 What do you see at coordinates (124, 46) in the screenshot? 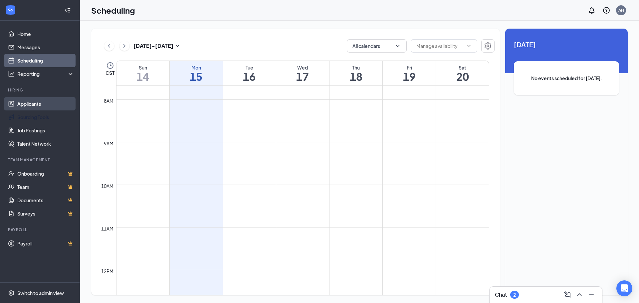
I see `svg: ChevronRight` at bounding box center [124, 46].